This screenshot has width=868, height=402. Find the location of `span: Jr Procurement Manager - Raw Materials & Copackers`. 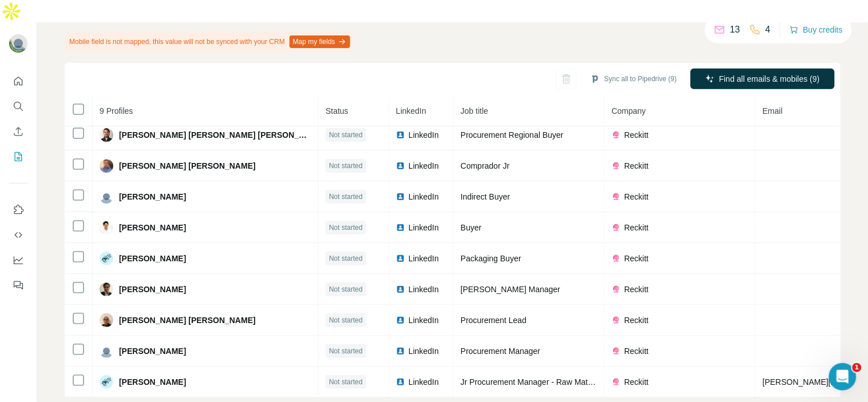

span: Jr Procurement Manager - Raw Materials & Copackers is located at coordinates (558, 382).